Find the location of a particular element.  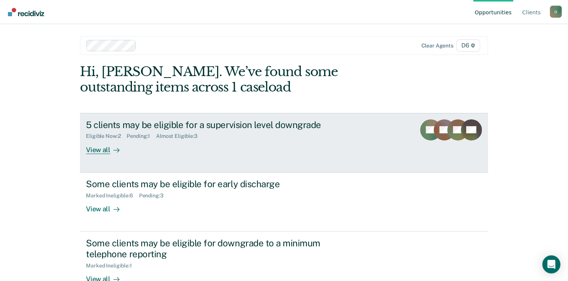

div: Marked Ineligible : 1 is located at coordinates (112, 266).